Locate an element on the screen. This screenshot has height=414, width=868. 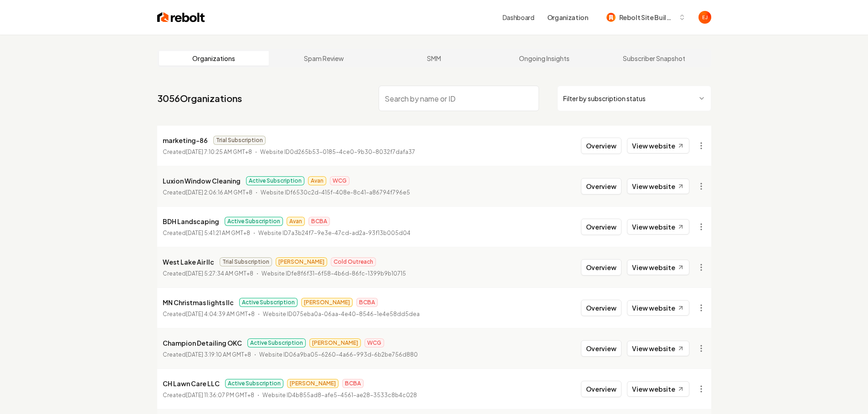
input: Search by name or ID is located at coordinates (459, 98).